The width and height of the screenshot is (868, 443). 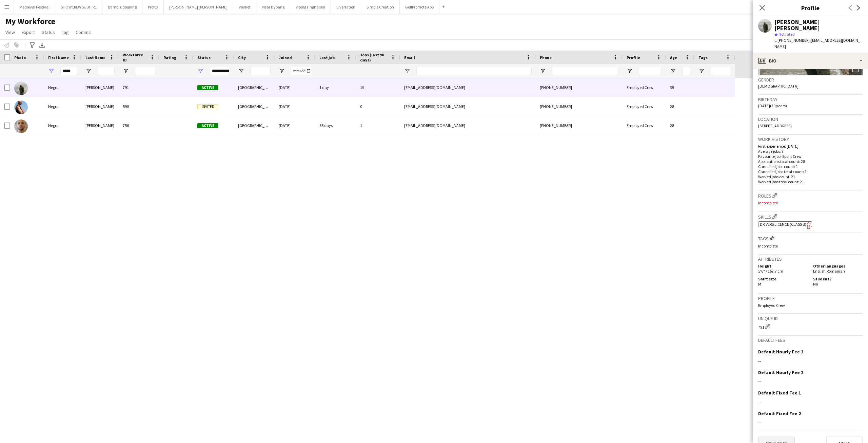 I want to click on p: Applications total count: 28, so click(x=811, y=161).